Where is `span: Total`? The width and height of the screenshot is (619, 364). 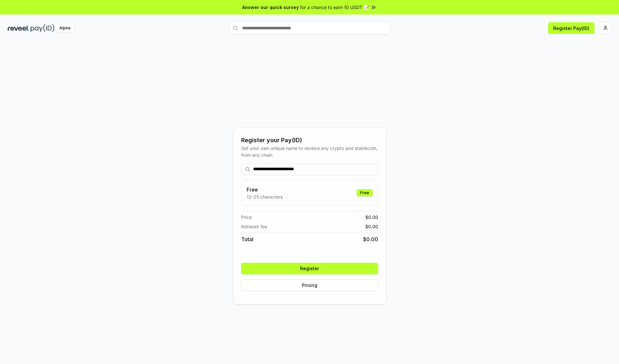 span: Total is located at coordinates (247, 239).